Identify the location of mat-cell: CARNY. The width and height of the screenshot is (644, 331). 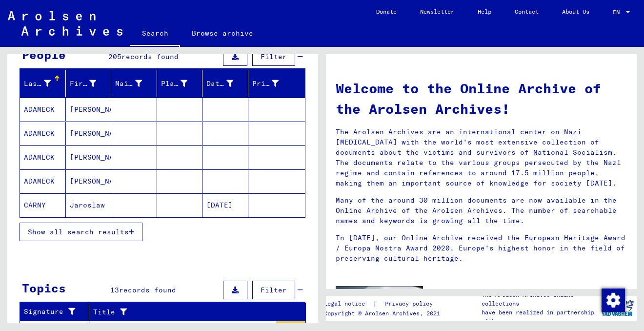
(43, 205).